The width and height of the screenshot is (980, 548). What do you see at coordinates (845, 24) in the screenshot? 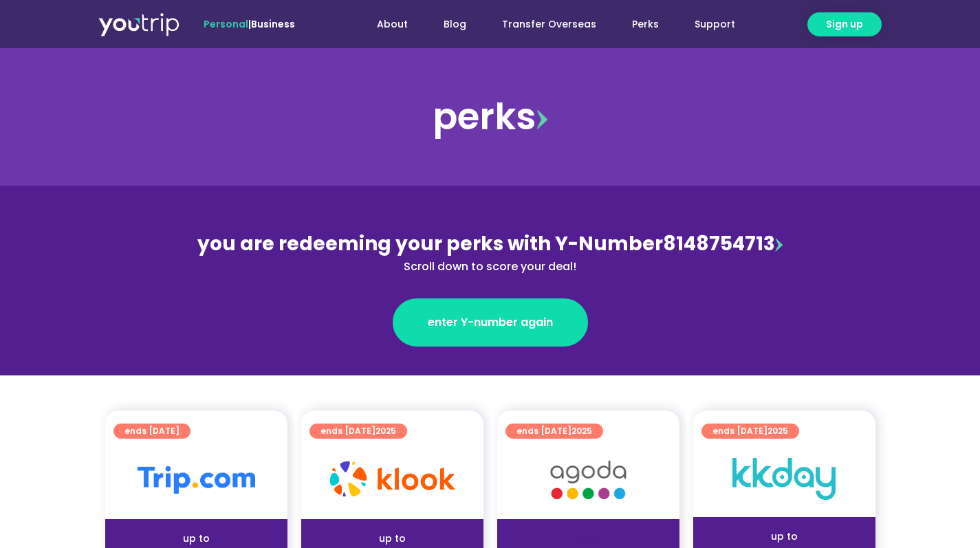
I see `span: Sign up` at bounding box center [845, 24].